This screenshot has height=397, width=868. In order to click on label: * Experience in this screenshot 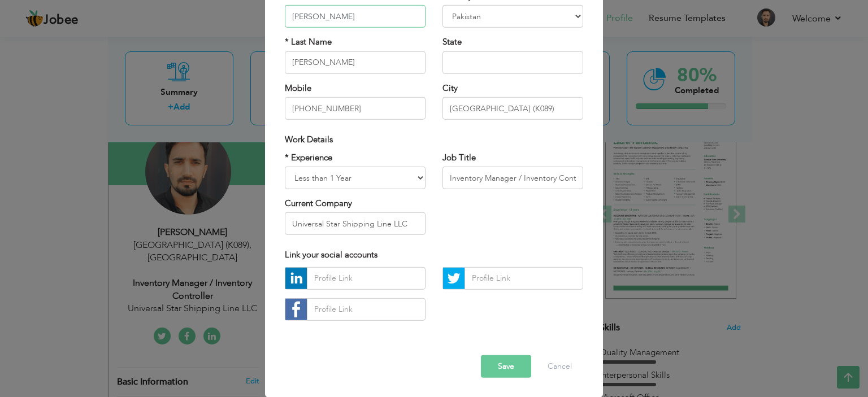, I will do `click(309, 157)`.